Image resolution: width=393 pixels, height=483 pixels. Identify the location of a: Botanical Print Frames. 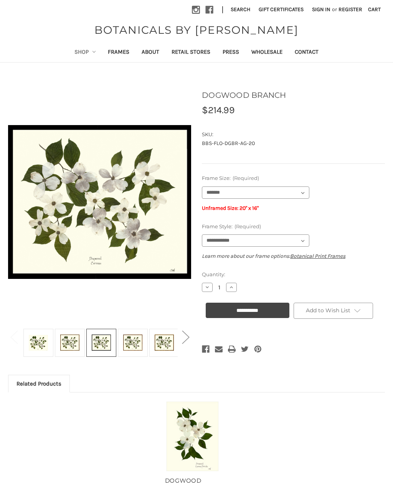
(317, 256).